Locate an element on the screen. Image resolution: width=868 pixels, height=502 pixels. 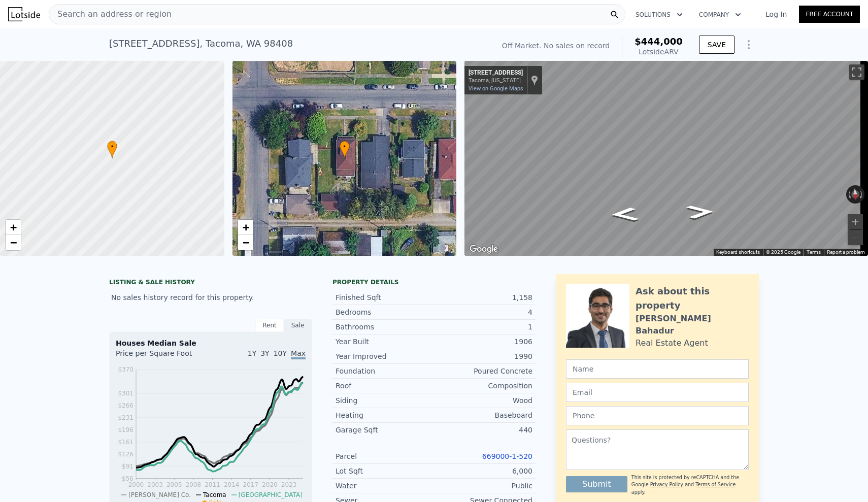
button: Zoom out is located at coordinates (856, 238).